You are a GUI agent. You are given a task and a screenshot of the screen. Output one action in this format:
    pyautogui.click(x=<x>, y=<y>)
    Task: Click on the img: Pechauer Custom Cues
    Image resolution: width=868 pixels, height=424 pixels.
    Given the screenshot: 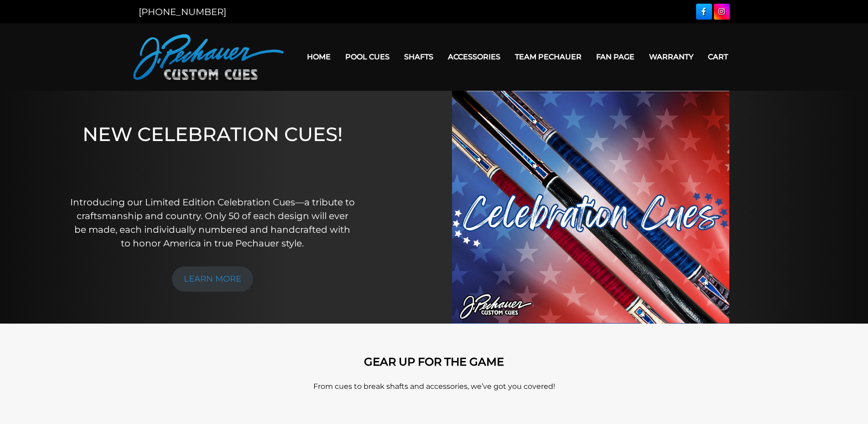 What is the action you would take?
    pyautogui.click(x=208, y=57)
    